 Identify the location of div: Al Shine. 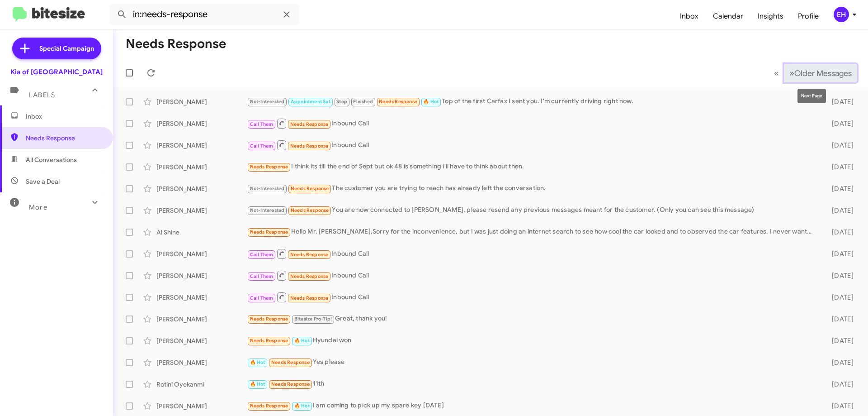
(202, 232).